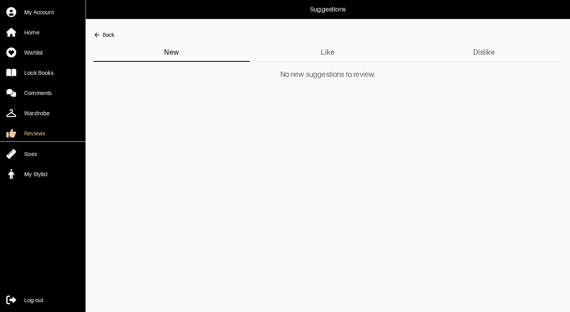 The width and height of the screenshot is (570, 312). Describe the element at coordinates (104, 35) in the screenshot. I see `button: Back` at that location.